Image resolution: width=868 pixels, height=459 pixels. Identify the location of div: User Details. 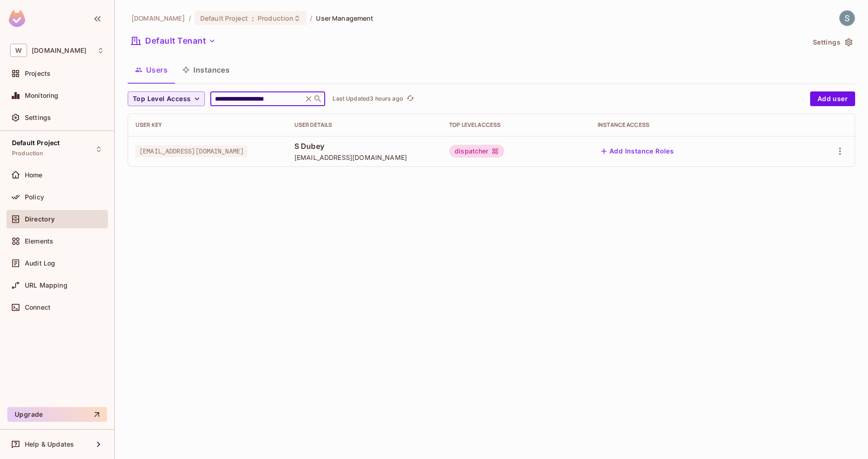
(364, 125).